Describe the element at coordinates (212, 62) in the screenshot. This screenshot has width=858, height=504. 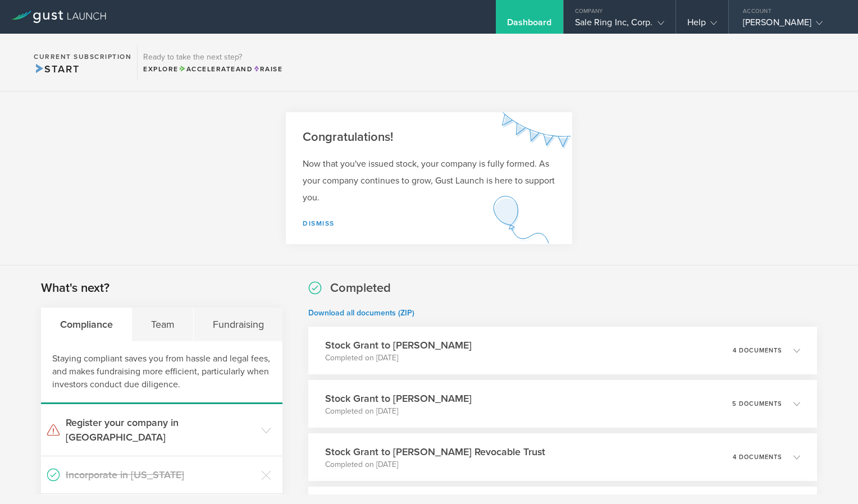
I see `div: Ready to take the next step?ExploreAccelerateandRaise` at that location.